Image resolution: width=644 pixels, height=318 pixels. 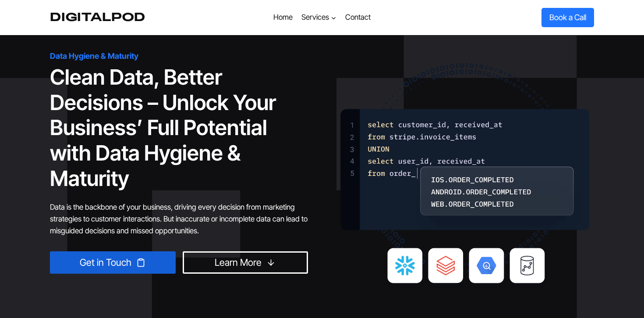 I want to click on nav: Primary Navigation, so click(x=322, y=18).